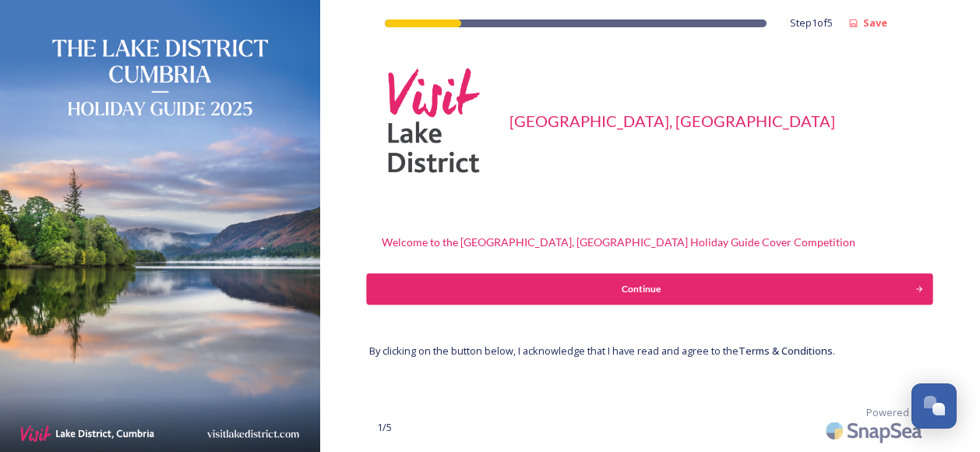 The height and width of the screenshot is (452, 980). What do you see at coordinates (875, 23) in the screenshot?
I see `strong: Save` at bounding box center [875, 23].